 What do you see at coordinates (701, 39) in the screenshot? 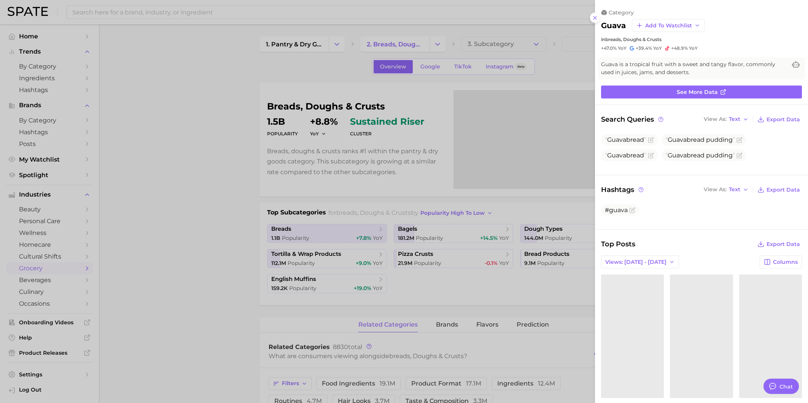
I see `div: in` at bounding box center [701, 39].